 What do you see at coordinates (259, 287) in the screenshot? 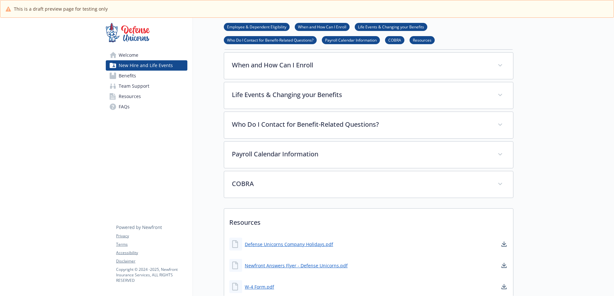
I see `a: W-4 Form.pdf` at bounding box center [259, 287].